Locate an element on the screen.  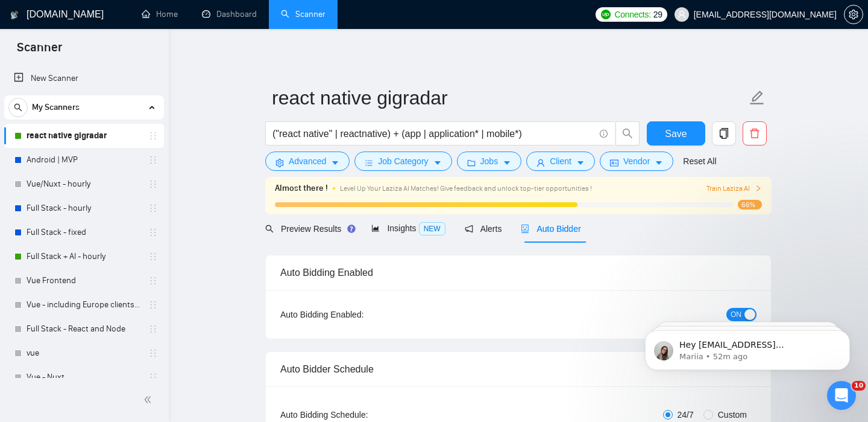
button: setting is located at coordinates (854, 14).